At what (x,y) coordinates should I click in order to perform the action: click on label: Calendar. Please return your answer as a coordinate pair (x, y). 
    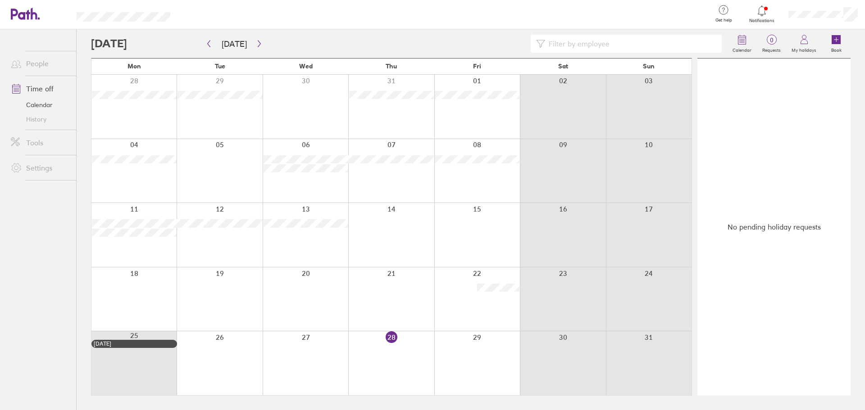
    Looking at the image, I should click on (742, 49).